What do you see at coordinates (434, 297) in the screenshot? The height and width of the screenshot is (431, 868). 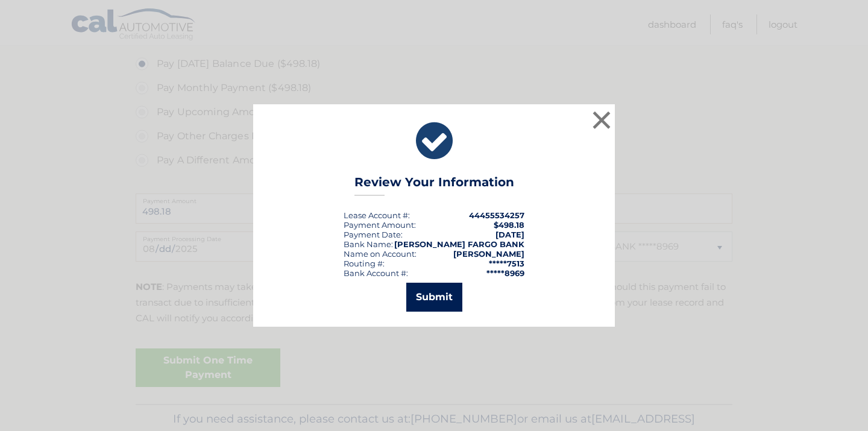 I see `button: Submit` at bounding box center [434, 297].